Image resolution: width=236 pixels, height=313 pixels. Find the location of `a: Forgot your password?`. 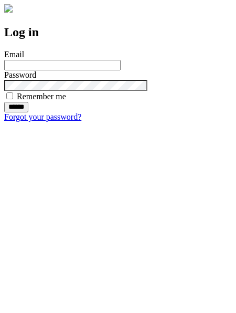

a: Forgot your password? is located at coordinates (43, 117).